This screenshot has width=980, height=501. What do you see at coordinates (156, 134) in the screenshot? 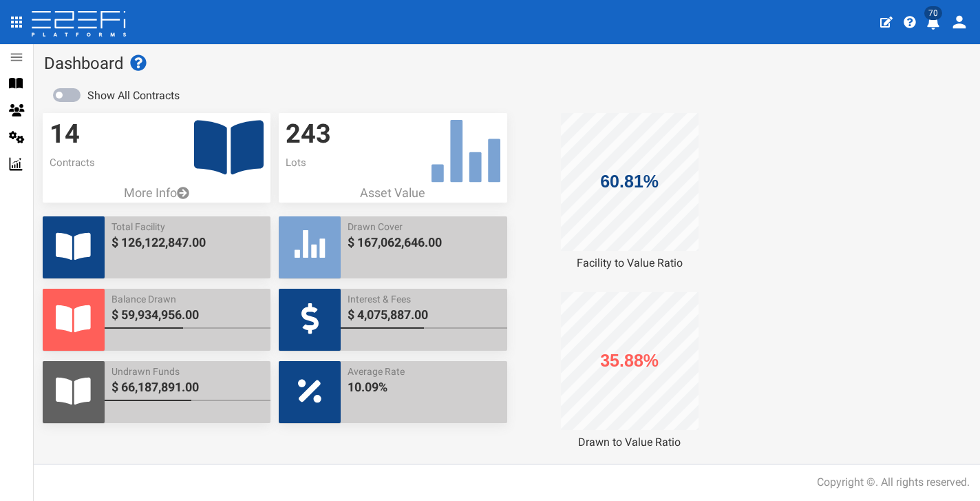
I see `h3: 14` at bounding box center [156, 134].